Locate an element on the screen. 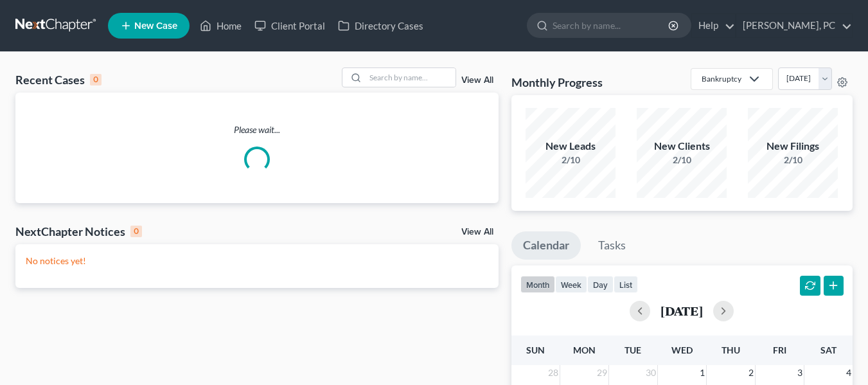 This screenshot has width=868, height=385. p: Please wait... is located at coordinates (257, 130).